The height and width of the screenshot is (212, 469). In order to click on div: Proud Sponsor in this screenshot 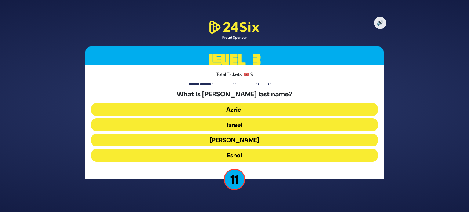, I will do `click(234, 38)`.